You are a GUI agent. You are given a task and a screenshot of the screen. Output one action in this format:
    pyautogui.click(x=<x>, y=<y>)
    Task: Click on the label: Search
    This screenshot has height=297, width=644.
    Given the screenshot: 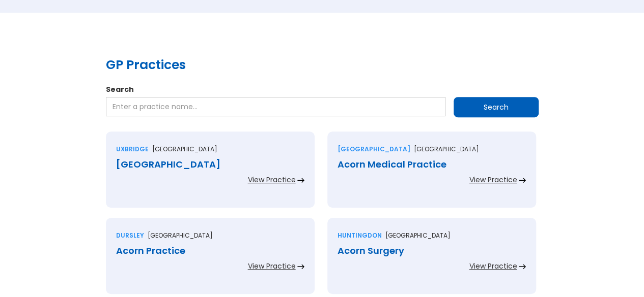 What is the action you would take?
    pyautogui.click(x=322, y=89)
    